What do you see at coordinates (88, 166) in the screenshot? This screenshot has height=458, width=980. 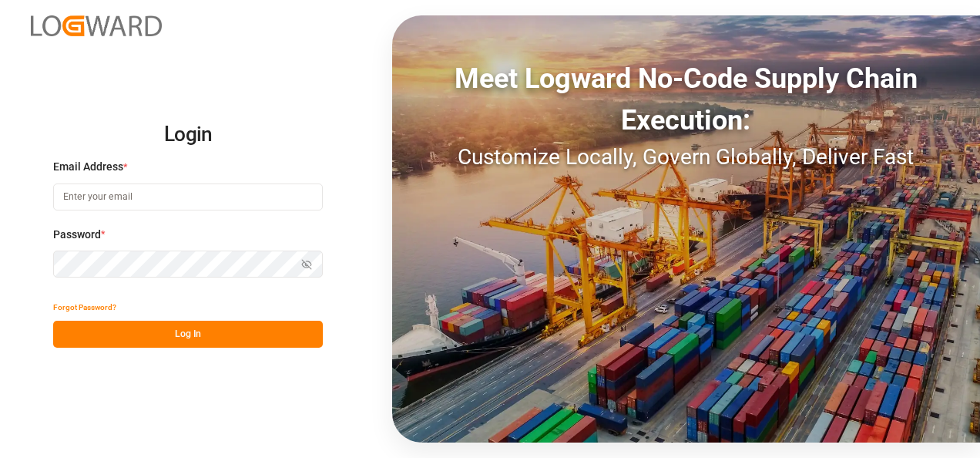 I see `span: Email Address` at bounding box center [88, 166].